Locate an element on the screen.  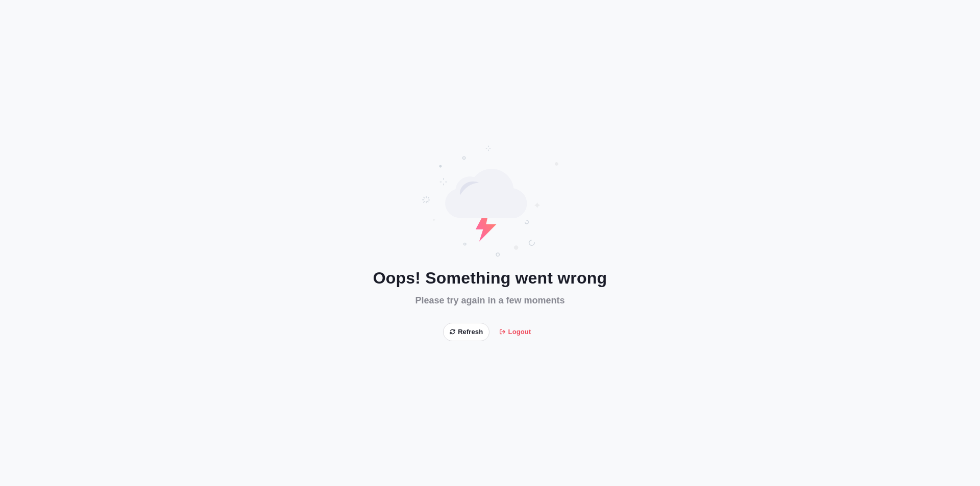
span: Logout is located at coordinates (514, 332).